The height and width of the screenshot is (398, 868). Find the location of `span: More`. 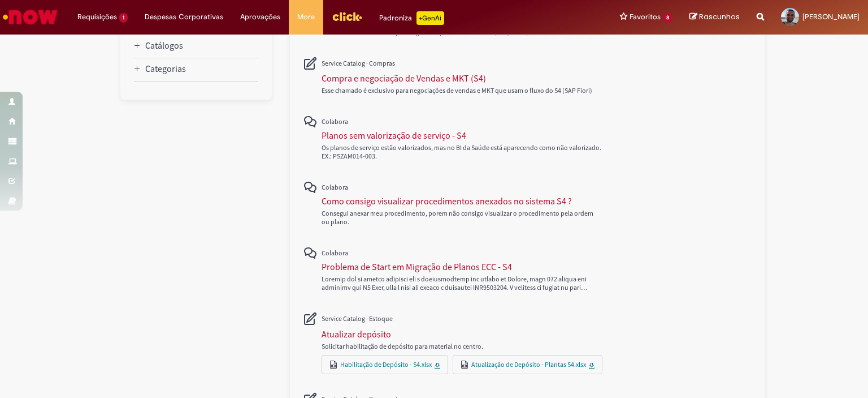

span: More is located at coordinates (305, 17).